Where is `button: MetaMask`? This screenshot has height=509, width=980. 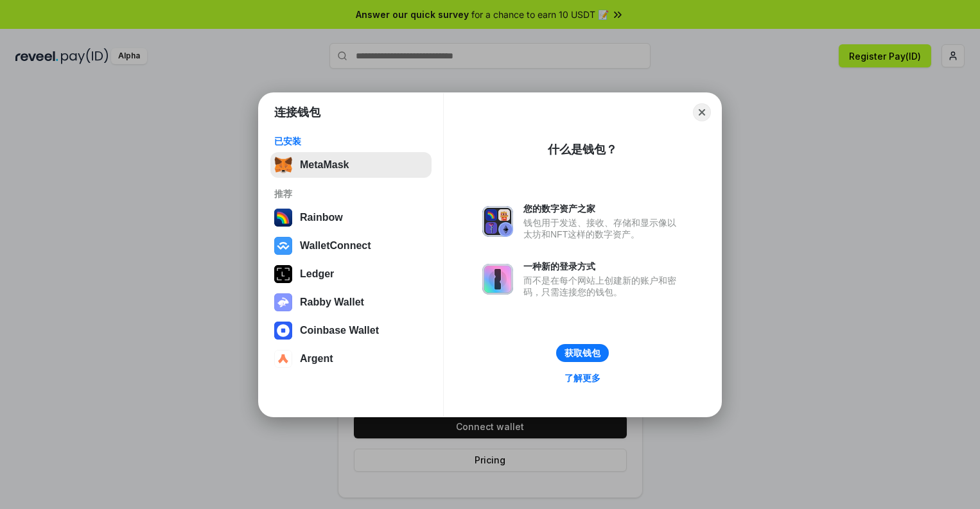
button: MetaMask is located at coordinates (350, 165).